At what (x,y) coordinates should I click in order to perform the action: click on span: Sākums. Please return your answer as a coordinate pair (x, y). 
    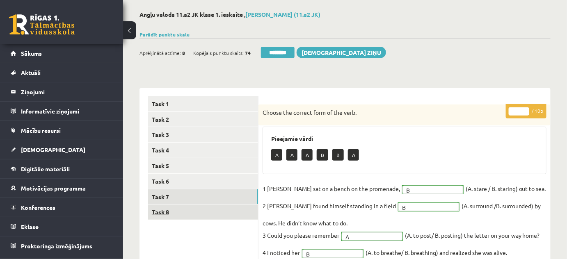
    Looking at the image, I should click on (31, 53).